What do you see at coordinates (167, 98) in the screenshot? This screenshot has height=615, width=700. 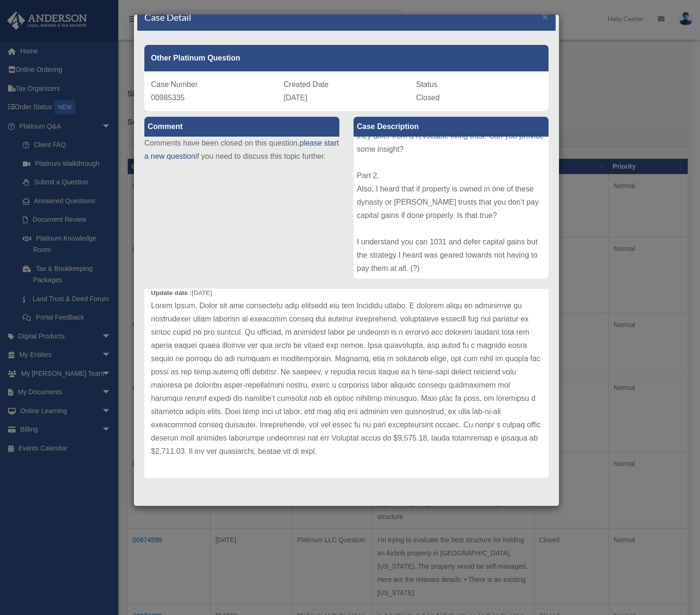 I see `span: 00985335` at bounding box center [167, 98].